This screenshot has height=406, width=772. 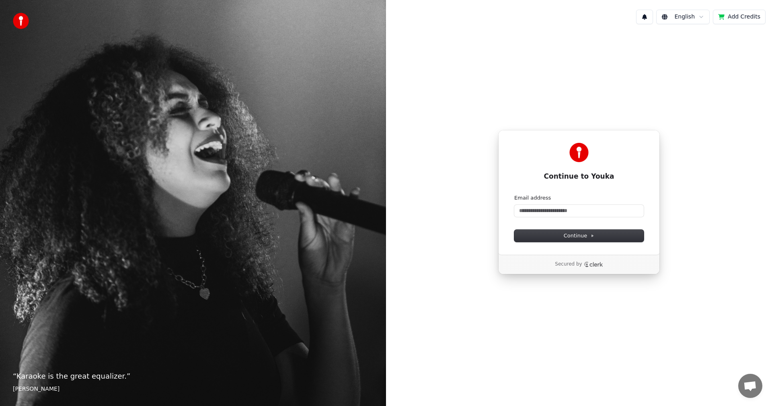 I want to click on a: Clerk logo, so click(x=594, y=264).